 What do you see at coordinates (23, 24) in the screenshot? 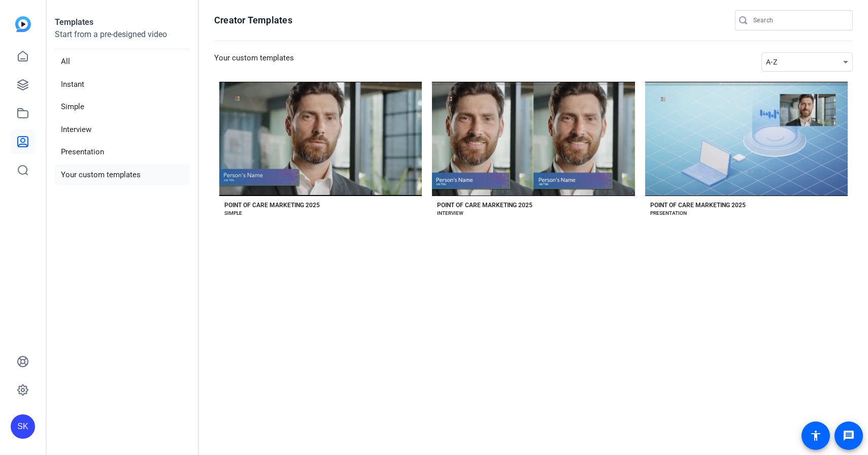
I see `img: blue-gradient.svg` at bounding box center [23, 24].